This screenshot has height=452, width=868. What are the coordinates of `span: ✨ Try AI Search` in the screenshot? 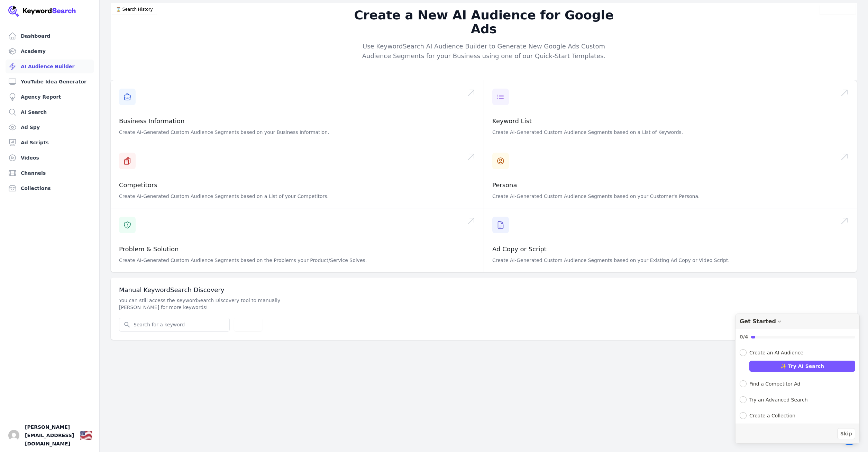 It's located at (802, 366).